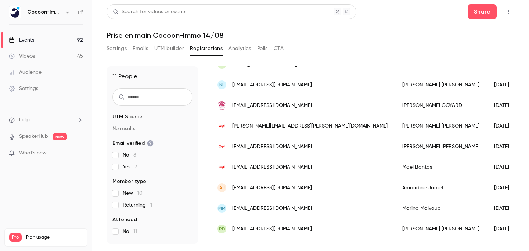 This screenshot has width=529, height=251. I want to click on span: 10, so click(140, 193).